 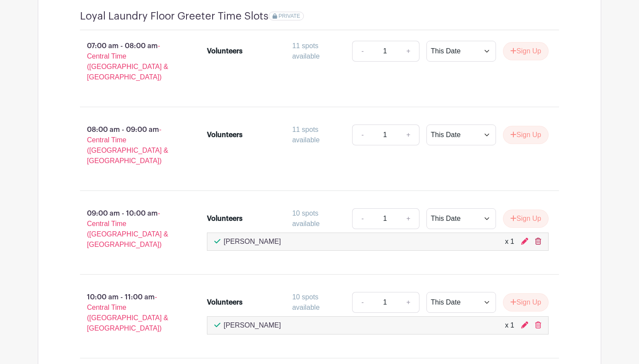 What do you see at coordinates (175, 16) in the screenshot?
I see `h4: Loyal Laundry Floor Greeter Time Slots` at bounding box center [175, 16].